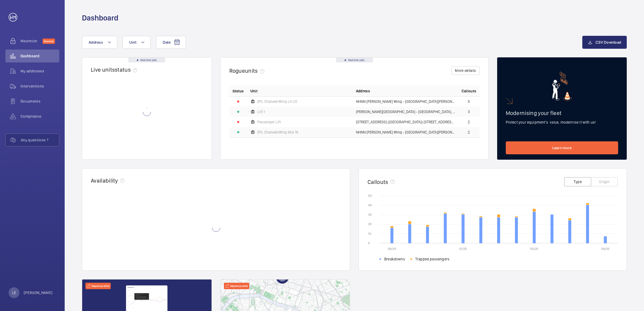 The width and height of the screenshot is (644, 311). Describe the element at coordinates (605, 42) in the screenshot. I see `button: CSV Download` at that location.